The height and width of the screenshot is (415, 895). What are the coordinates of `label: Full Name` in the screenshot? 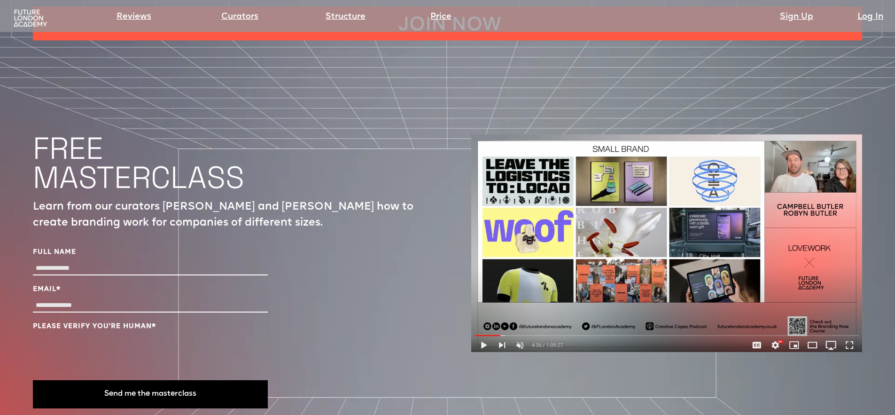 It's located at (150, 252).